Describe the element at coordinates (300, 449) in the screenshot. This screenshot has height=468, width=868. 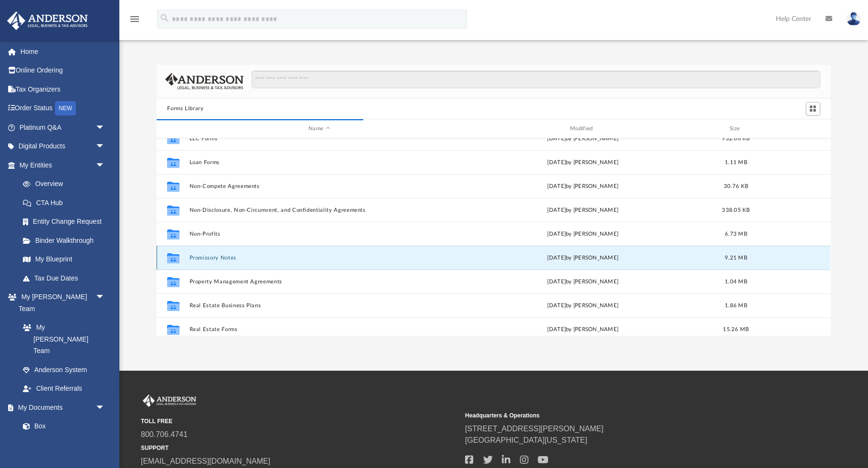
I see `small: SUPPORT` at that location.